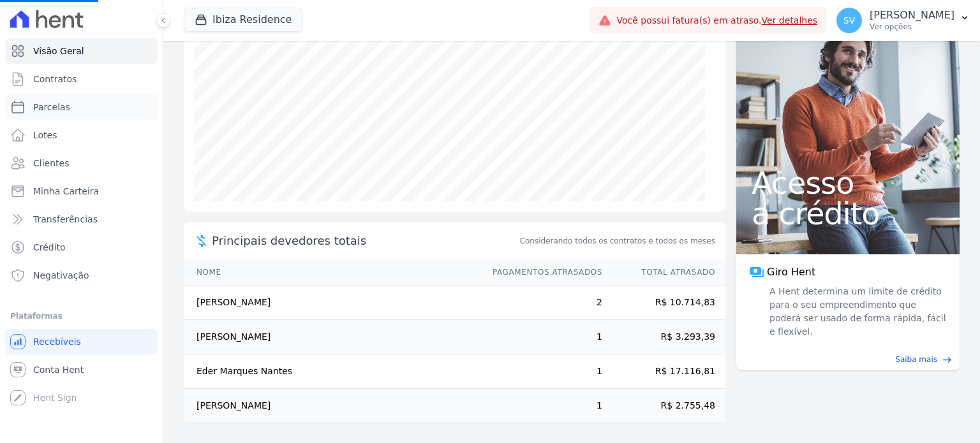 This screenshot has height=443, width=980. What do you see at coordinates (46, 135) in the screenshot?
I see `span: Lotes` at bounding box center [46, 135].